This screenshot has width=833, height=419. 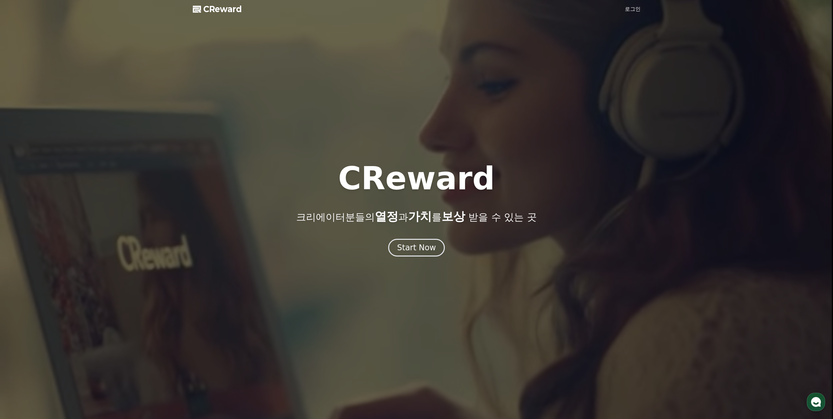 What do you see at coordinates (23, 220) in the screenshot?
I see `span: 홈` at bounding box center [23, 220].